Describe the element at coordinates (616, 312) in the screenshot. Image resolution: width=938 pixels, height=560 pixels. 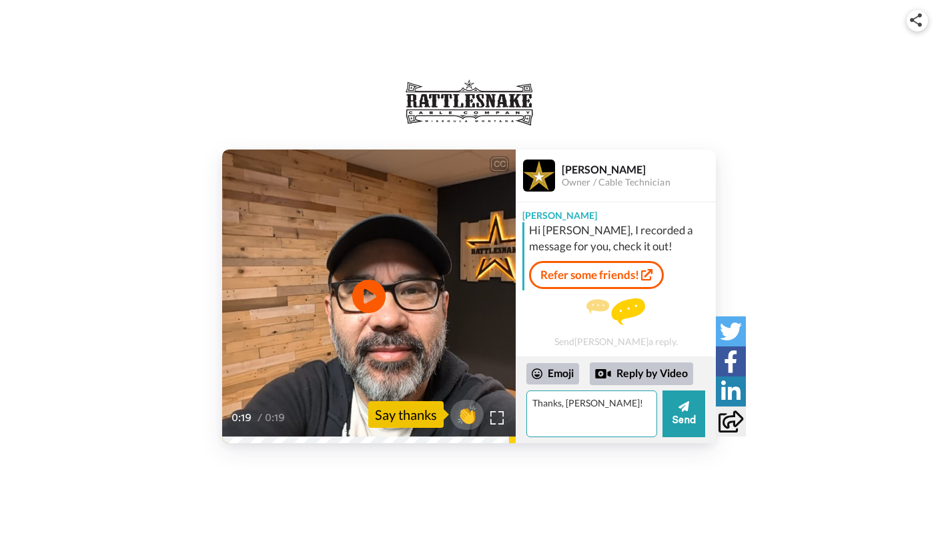
I see `img: message.svg` at that location.